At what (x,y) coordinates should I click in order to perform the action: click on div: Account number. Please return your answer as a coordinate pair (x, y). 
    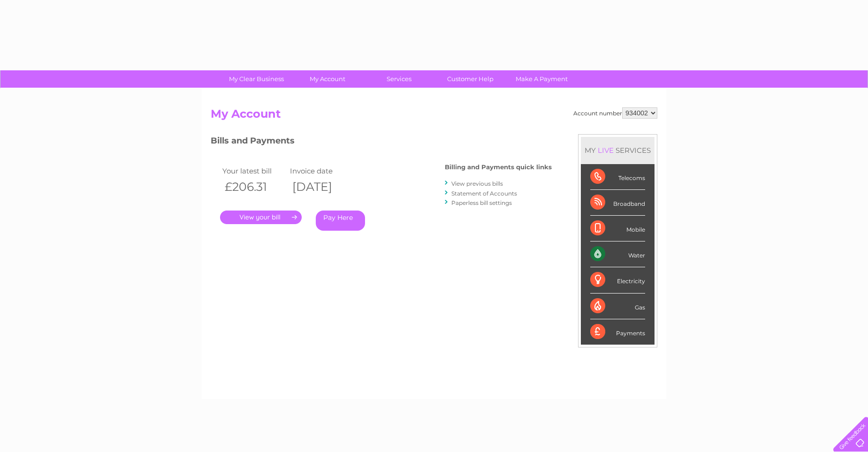
    Looking at the image, I should click on (615, 113).